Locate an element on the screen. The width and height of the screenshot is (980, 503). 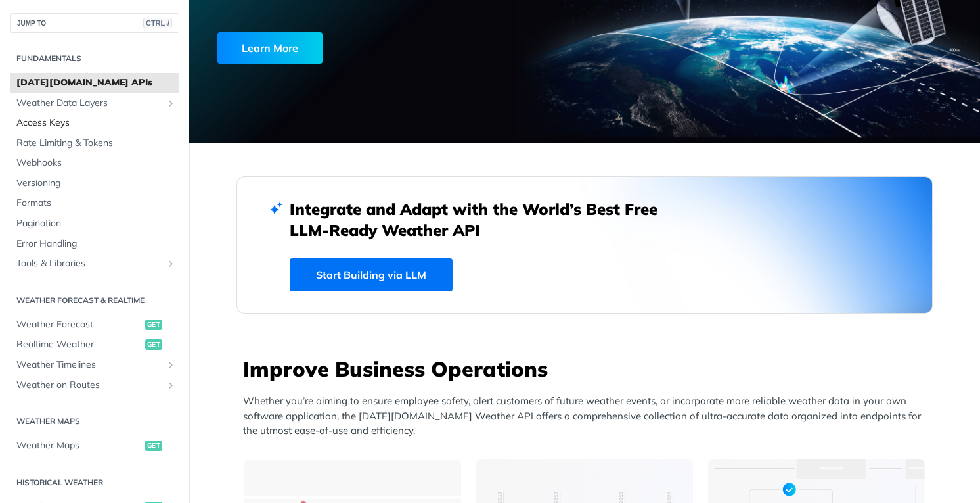
span: Weather Forecast is located at coordinates (79, 324).